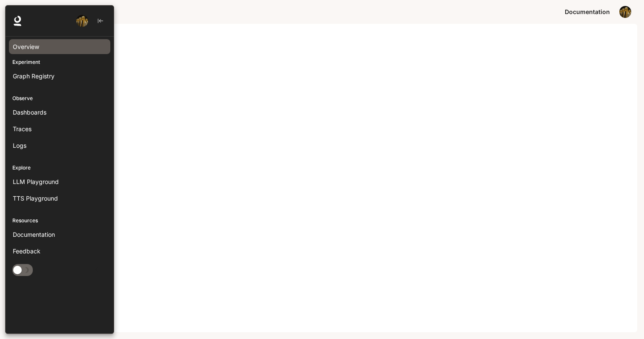  What do you see at coordinates (60, 46) in the screenshot?
I see `a: Overview` at bounding box center [60, 46].